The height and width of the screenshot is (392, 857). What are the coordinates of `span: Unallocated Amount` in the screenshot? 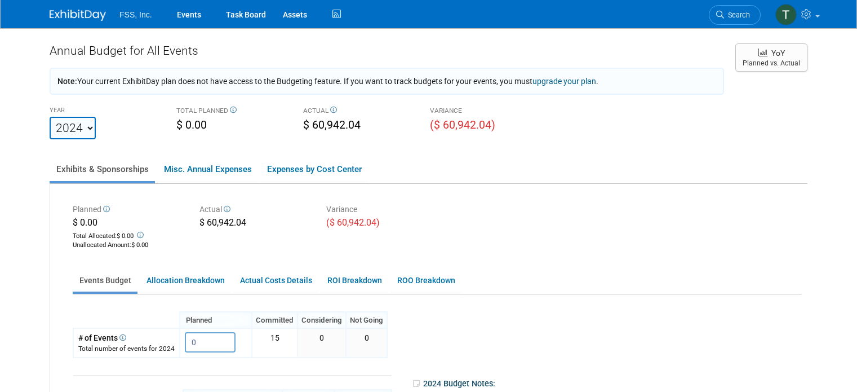 It's located at (101, 245).